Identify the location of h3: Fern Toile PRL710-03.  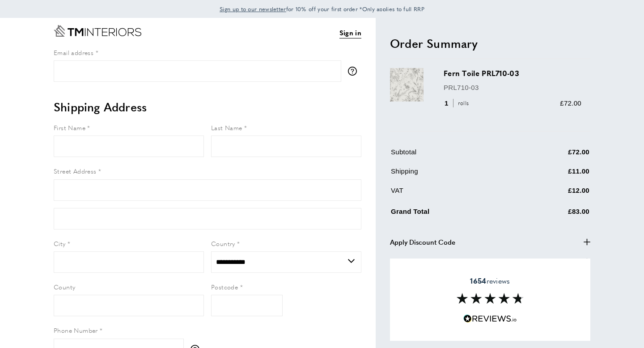
(513, 73).